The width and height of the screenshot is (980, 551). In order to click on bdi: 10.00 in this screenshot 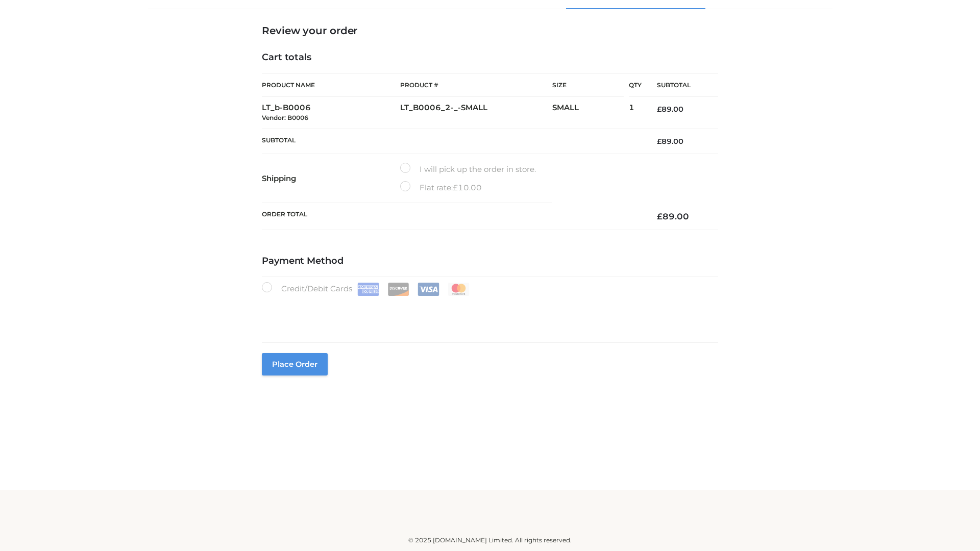, I will do `click(467, 187)`.